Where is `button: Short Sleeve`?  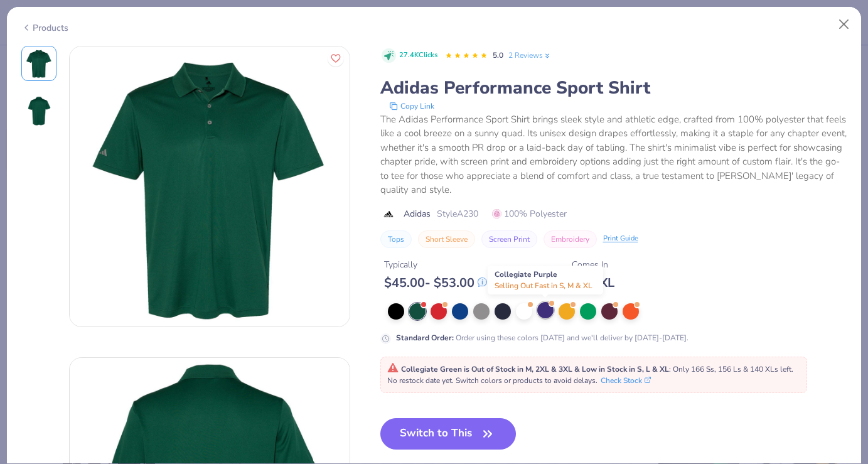 button: Short Sleeve is located at coordinates (446, 239).